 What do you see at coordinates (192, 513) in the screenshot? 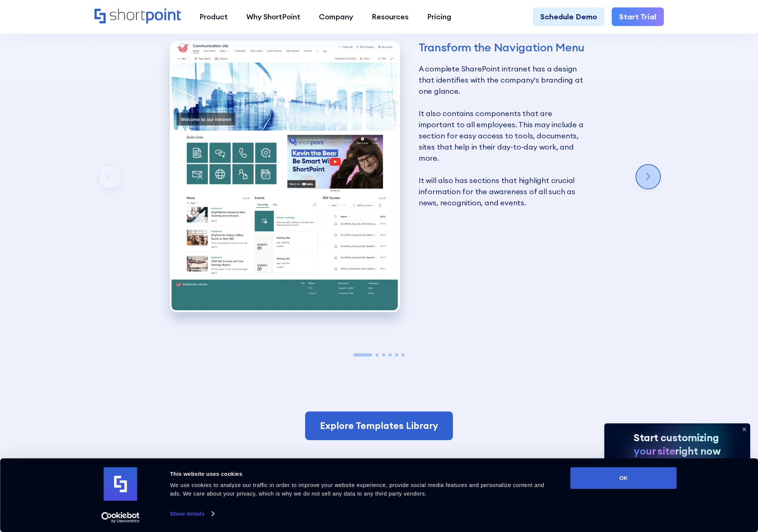
I see `a: Show details` at bounding box center [192, 513].